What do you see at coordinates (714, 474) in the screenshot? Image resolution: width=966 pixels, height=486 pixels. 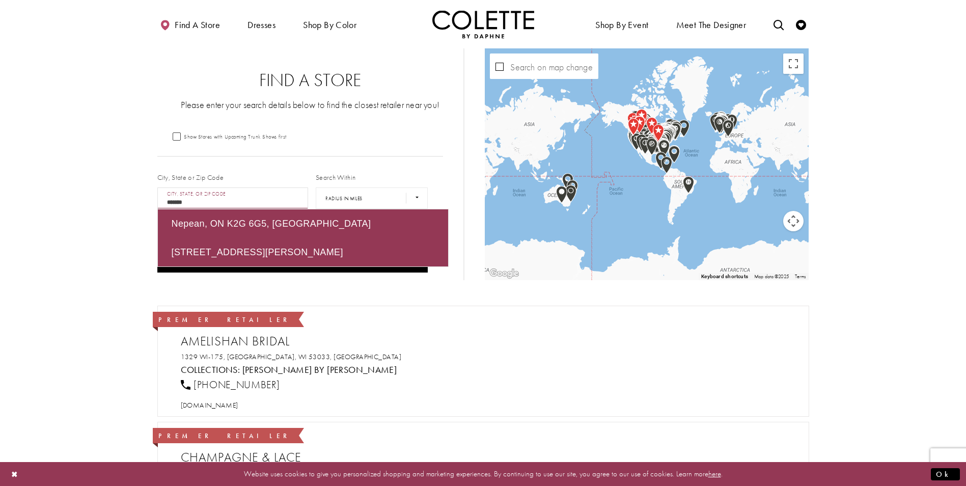 I see `a: here` at bounding box center [714, 474].